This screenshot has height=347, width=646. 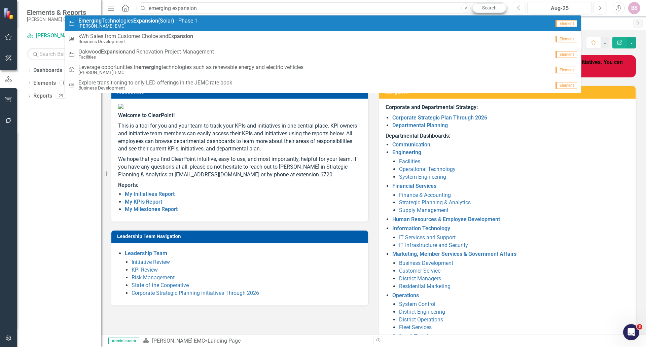 What do you see at coordinates (61, 96) in the screenshot?
I see `div: 29` at bounding box center [61, 96].